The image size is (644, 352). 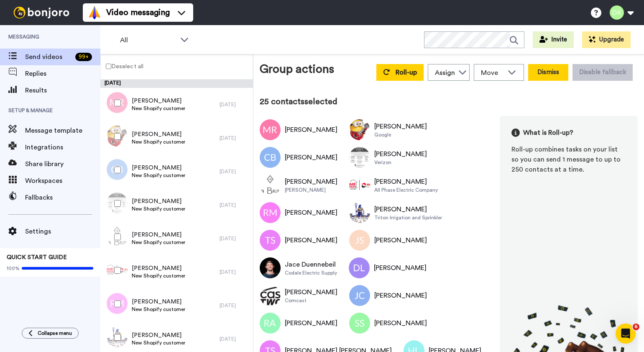 What do you see at coordinates (311, 265) in the screenshot?
I see `div: Jace Duennebeil` at bounding box center [311, 265].